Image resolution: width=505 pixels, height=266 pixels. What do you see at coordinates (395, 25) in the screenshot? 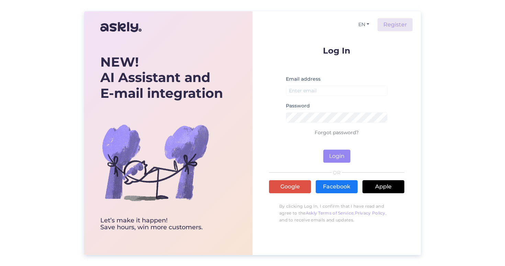
I see `a: Register` at bounding box center [395, 25].